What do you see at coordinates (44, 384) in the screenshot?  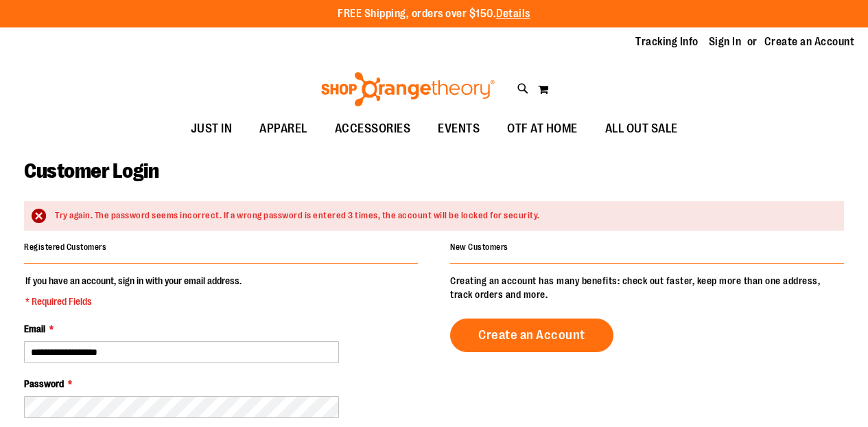 I see `span: Password` at bounding box center [44, 384].